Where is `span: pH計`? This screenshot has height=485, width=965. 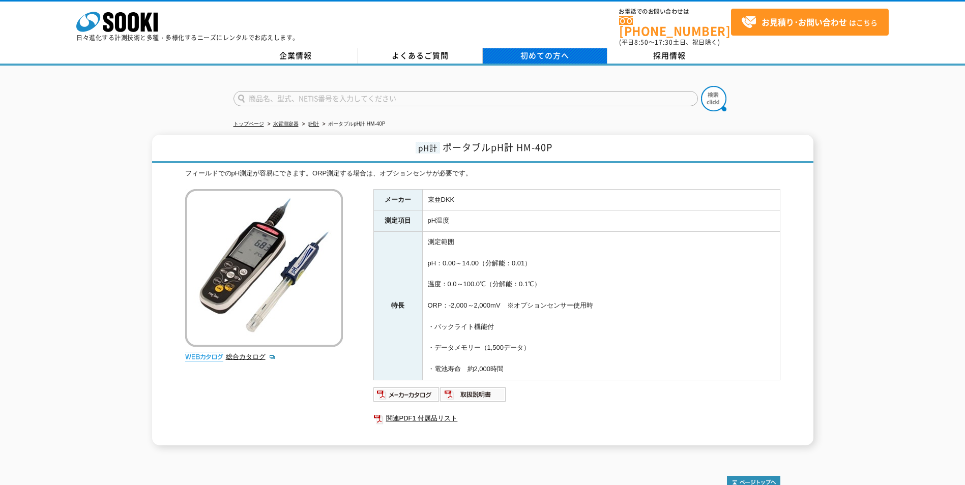 span: pH計 is located at coordinates (428, 147).